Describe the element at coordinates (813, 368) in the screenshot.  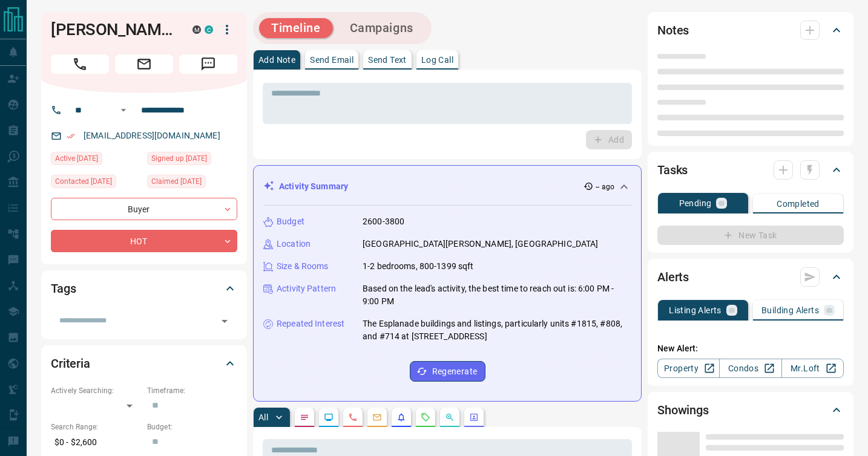
I see `a: Mr.Loft` at that location.